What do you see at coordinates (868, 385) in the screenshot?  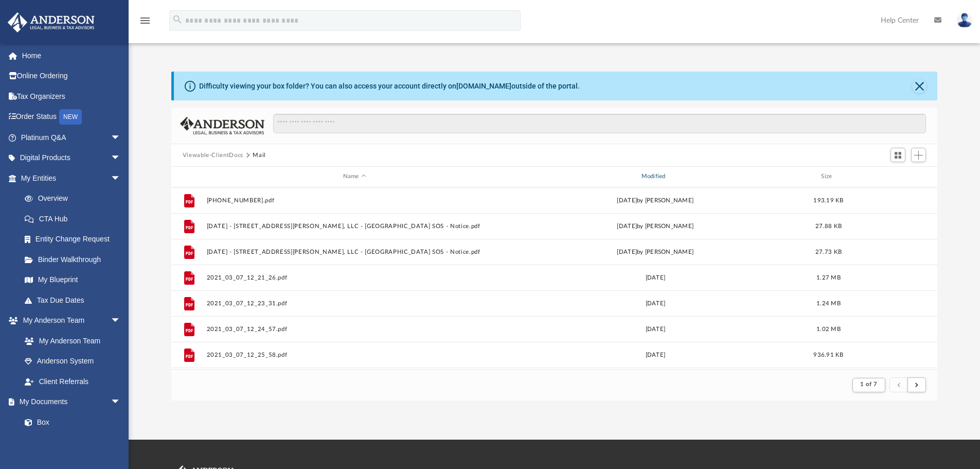 I see `button: 1 of 7` at bounding box center [868, 385].